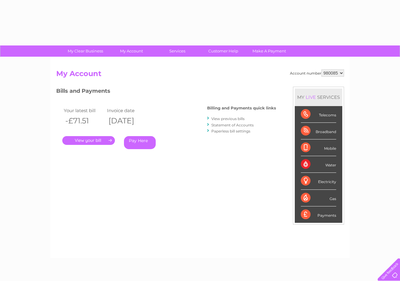 This screenshot has width=400, height=281. I want to click on div: Water, so click(319, 164).